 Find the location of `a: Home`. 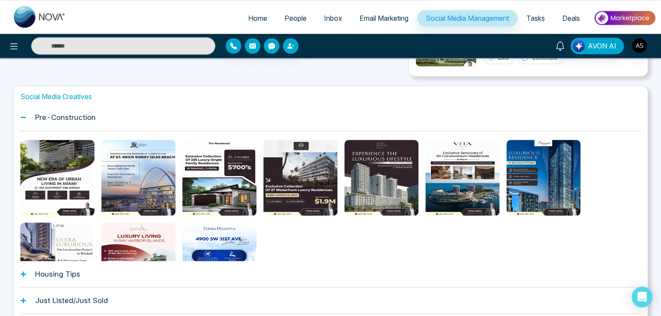

a: Home is located at coordinates (258, 18).